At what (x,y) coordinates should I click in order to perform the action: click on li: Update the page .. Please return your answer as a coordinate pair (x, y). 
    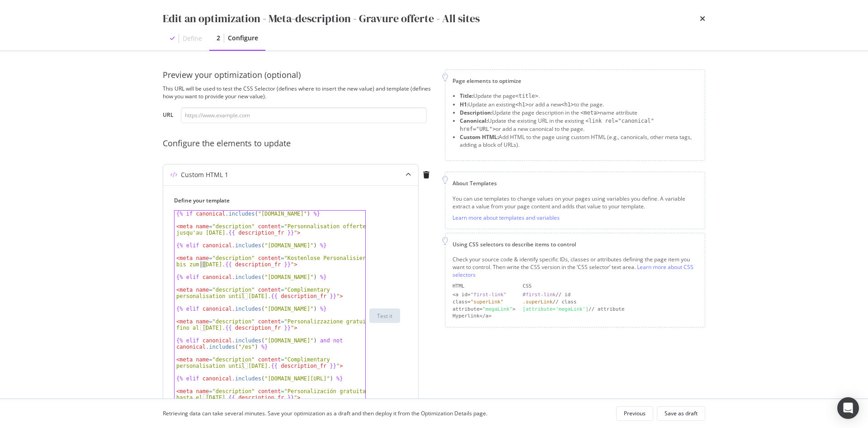
    Looking at the image, I should click on (579, 96).